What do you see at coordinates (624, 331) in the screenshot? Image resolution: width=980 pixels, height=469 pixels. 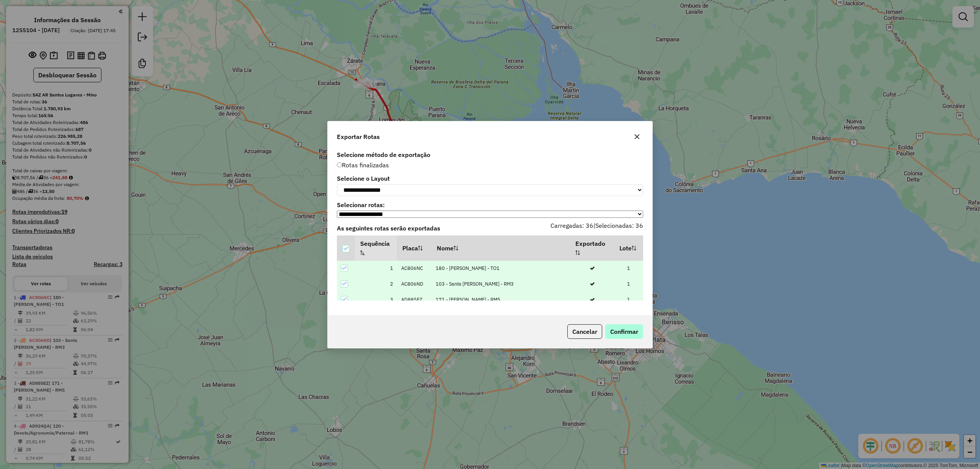 I see `button: Confirmar` at bounding box center [624, 331].